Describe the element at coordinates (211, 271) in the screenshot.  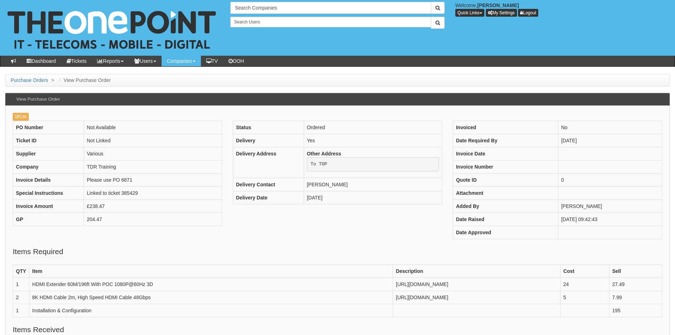
I see `th: Item` at that location.